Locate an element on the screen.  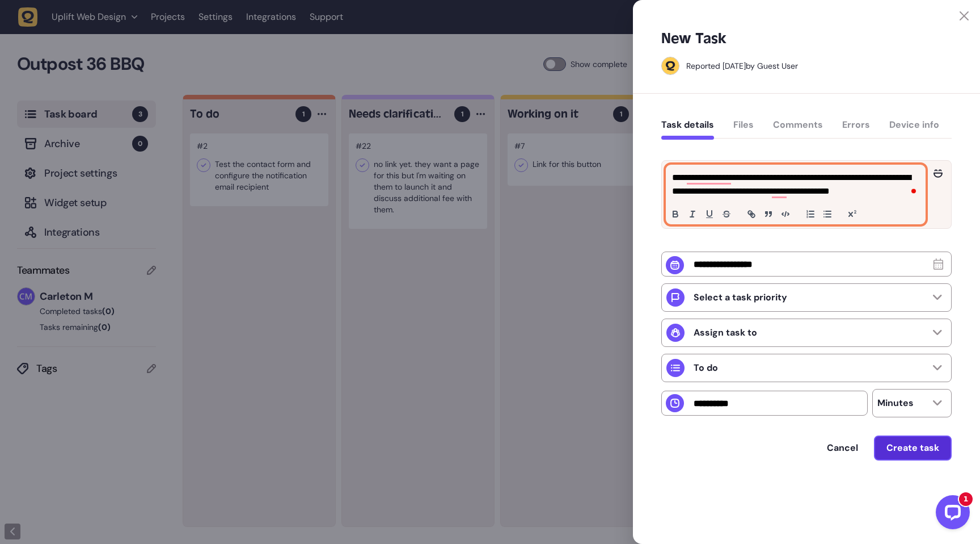
button: Create task is located at coordinates (913, 448).